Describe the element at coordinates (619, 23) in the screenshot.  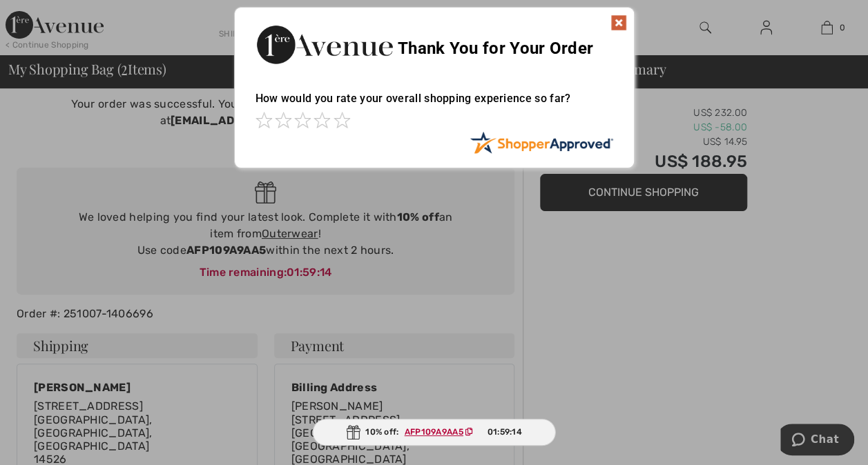
I see `img: x` at that location.